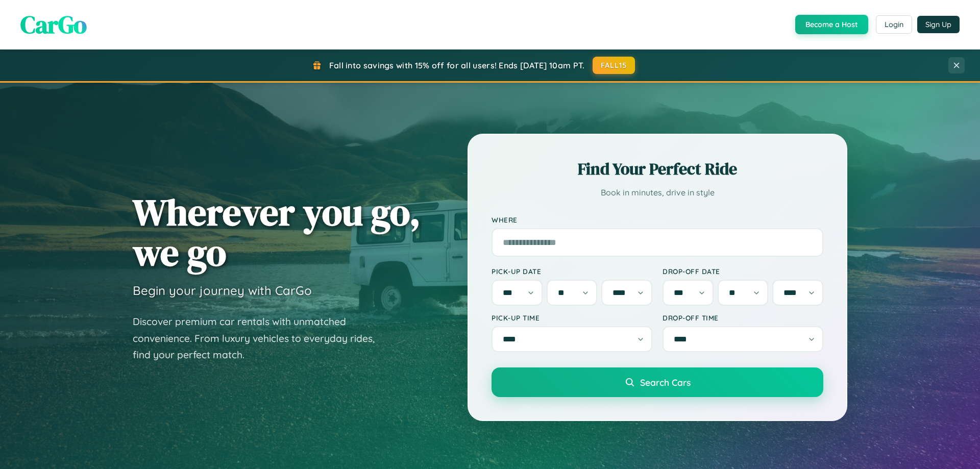 The height and width of the screenshot is (469, 980). I want to click on button: Become a Host, so click(831, 25).